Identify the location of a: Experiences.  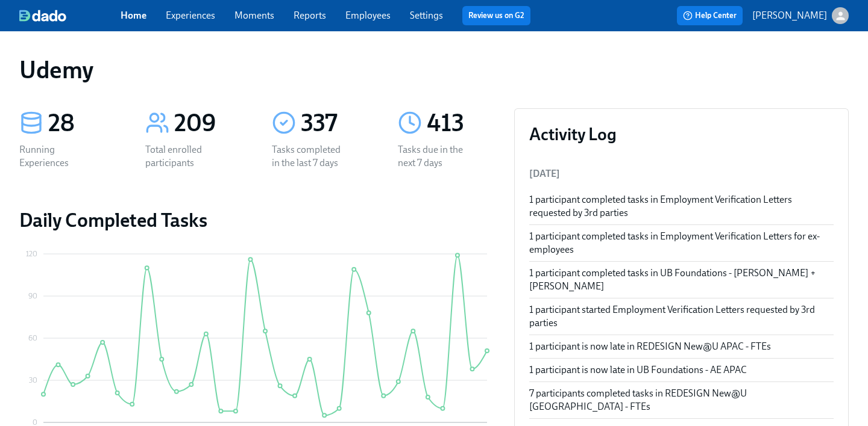
(191, 15).